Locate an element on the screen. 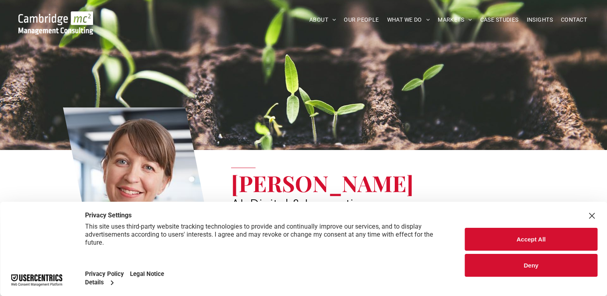 The height and width of the screenshot is (296, 607). a: CONTACT is located at coordinates (573, 20).